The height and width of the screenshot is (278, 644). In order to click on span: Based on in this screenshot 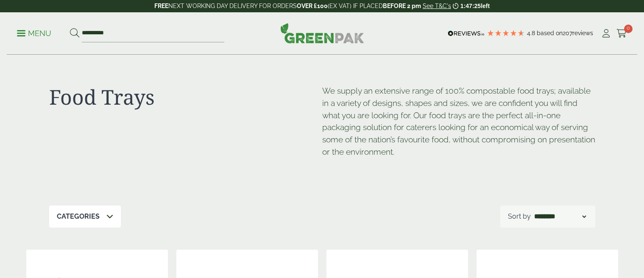, I will do `click(549, 33)`.